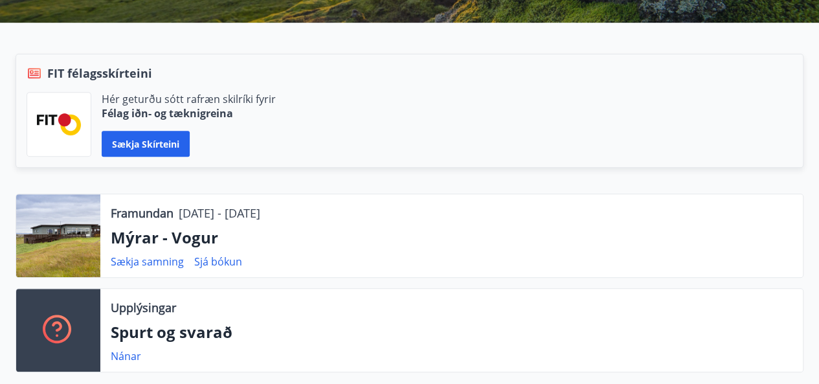 This screenshot has height=384, width=819. What do you see at coordinates (146, 144) in the screenshot?
I see `button: Sækja skírteini` at bounding box center [146, 144].